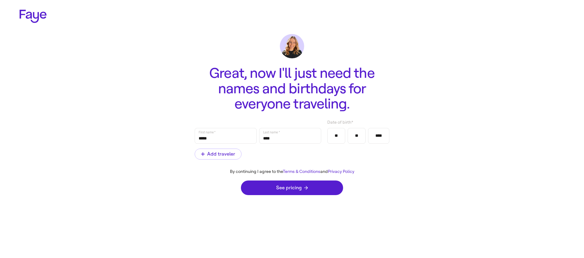  Describe the element at coordinates (302, 172) in the screenshot. I see `a: Terms & Conditions` at that location.